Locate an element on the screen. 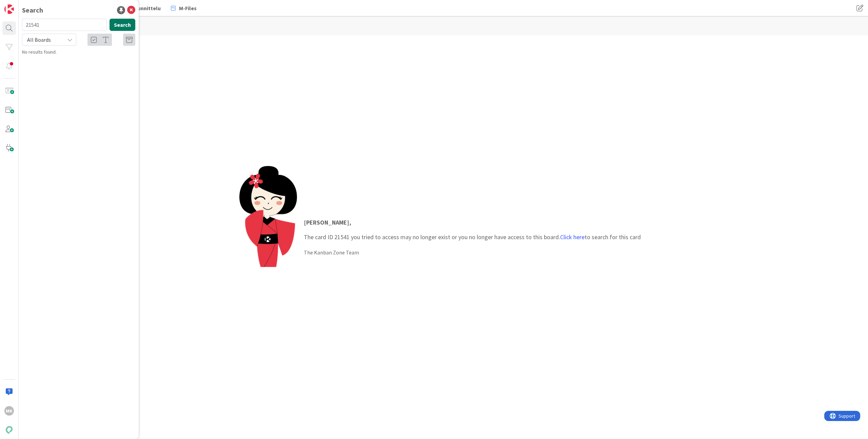 This screenshot has height=439, width=868. div: MK is located at coordinates (9, 411).